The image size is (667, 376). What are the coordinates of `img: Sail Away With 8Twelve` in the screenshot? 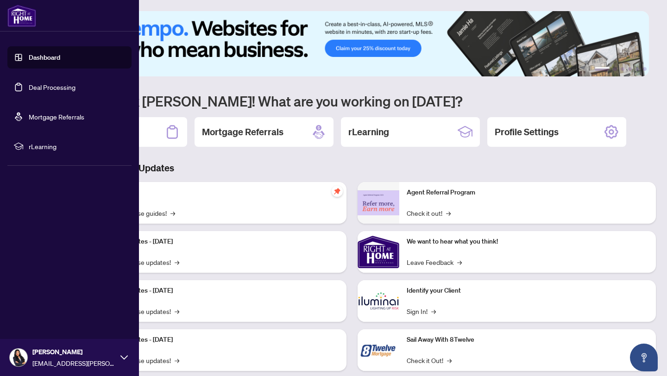 It's located at (379, 350).